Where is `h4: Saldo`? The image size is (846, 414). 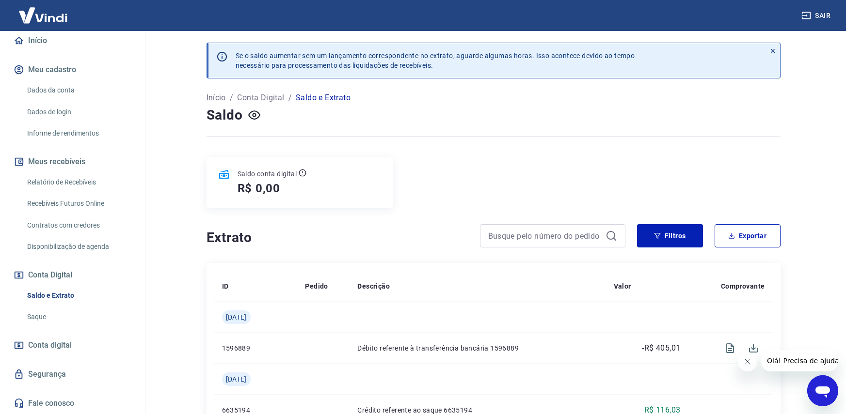 h4: Saldo is located at coordinates (224, 115).